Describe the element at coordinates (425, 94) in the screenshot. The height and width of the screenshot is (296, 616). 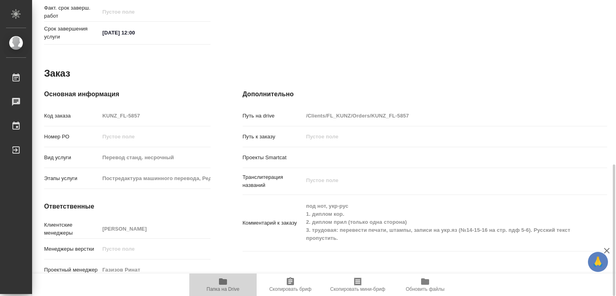
I see `h4: Дополнительно` at that location.